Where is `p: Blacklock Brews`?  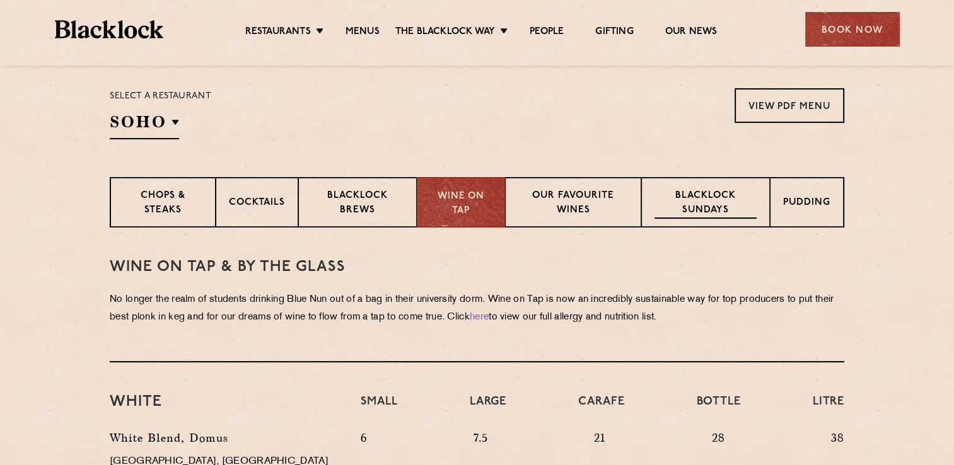
p: Blacklock Brews is located at coordinates (357, 204).